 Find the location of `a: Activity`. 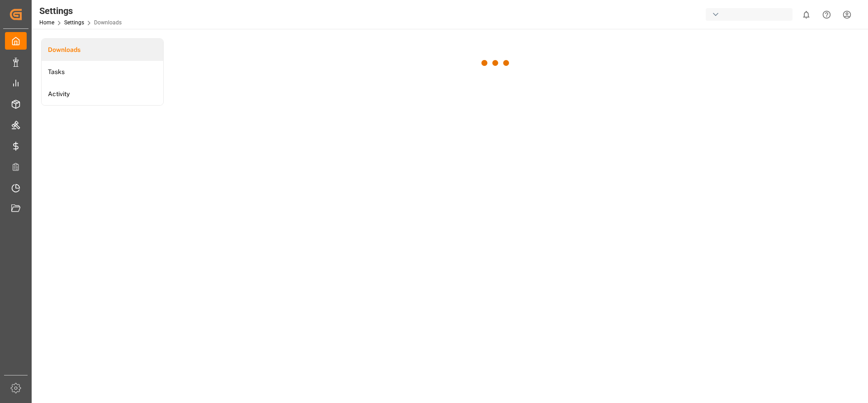

a: Activity is located at coordinates (102, 94).